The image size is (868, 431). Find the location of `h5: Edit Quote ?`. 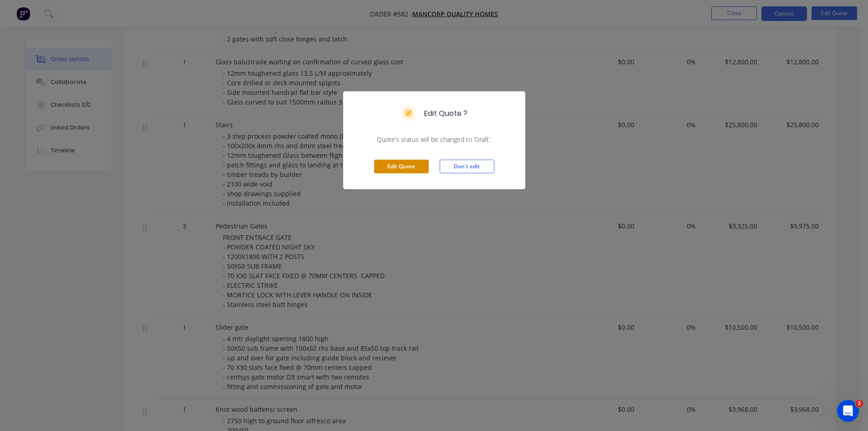

h5: Edit Quote ? is located at coordinates (445, 114).